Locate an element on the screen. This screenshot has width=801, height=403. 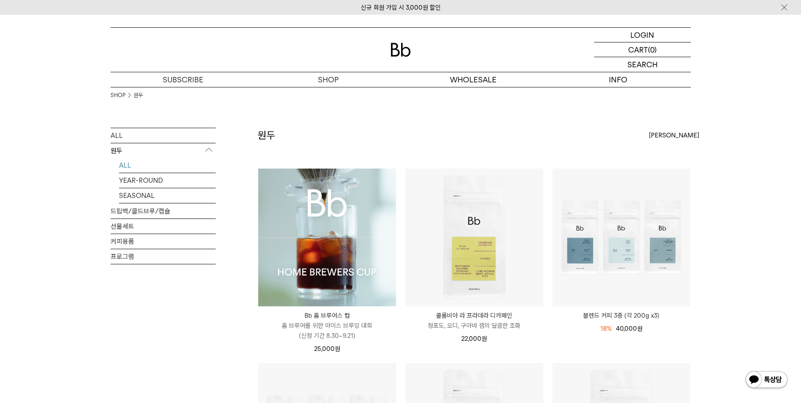
a: Bb 홈 브루어스 컵 is located at coordinates (327, 237).